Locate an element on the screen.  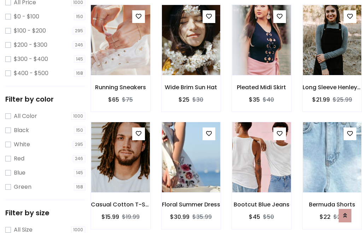
span: 1000 is located at coordinates (78, 116).